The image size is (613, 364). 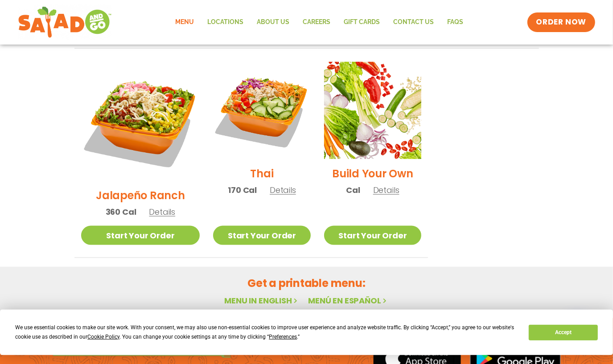 What do you see at coordinates (267, 332) in the screenshot?
I see `div: We use essential cookies to make our site work. With your consent, we may also use non-essential ...` at bounding box center [267, 332].